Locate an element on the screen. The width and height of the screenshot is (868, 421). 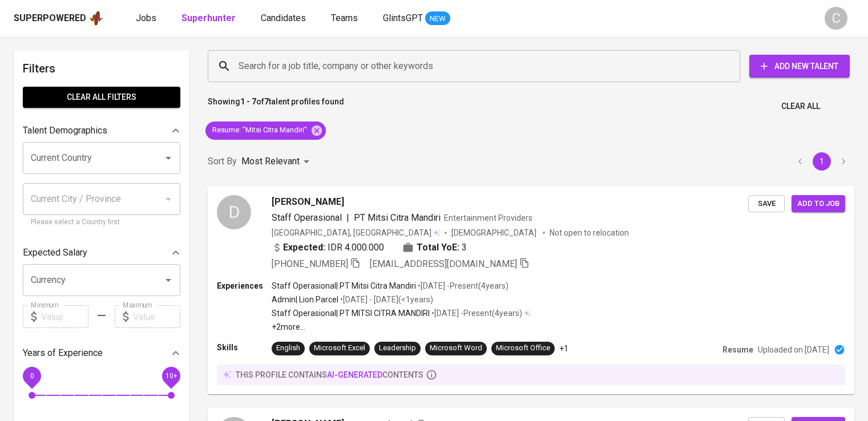
div: Years of Experience is located at coordinates (102, 353).